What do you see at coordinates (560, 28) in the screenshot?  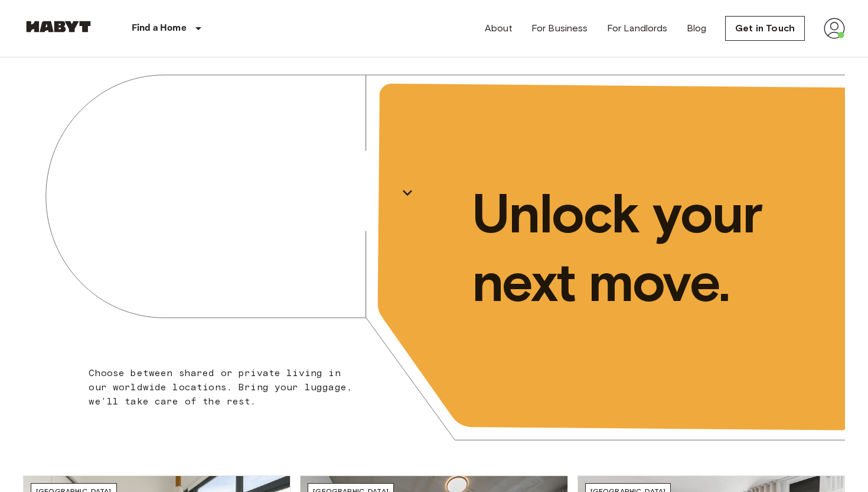 I see `a: For Business` at bounding box center [560, 28].